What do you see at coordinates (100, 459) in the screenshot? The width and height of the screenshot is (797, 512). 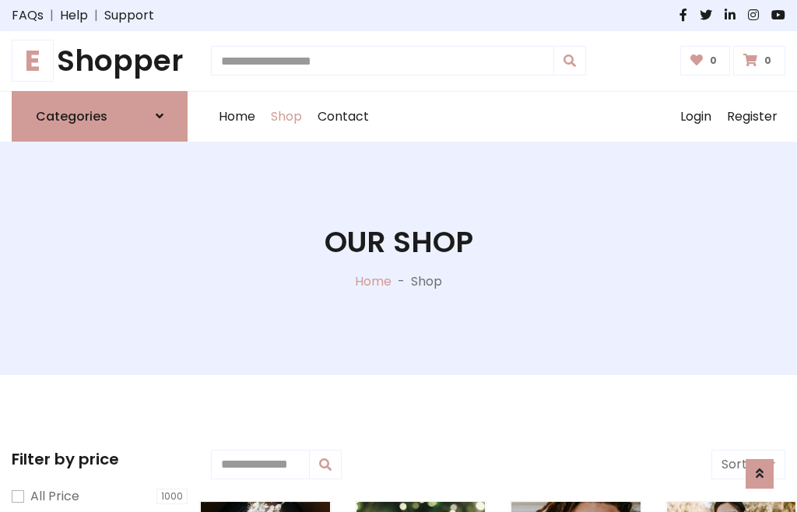 I see `h5: Filter by price` at bounding box center [100, 459].